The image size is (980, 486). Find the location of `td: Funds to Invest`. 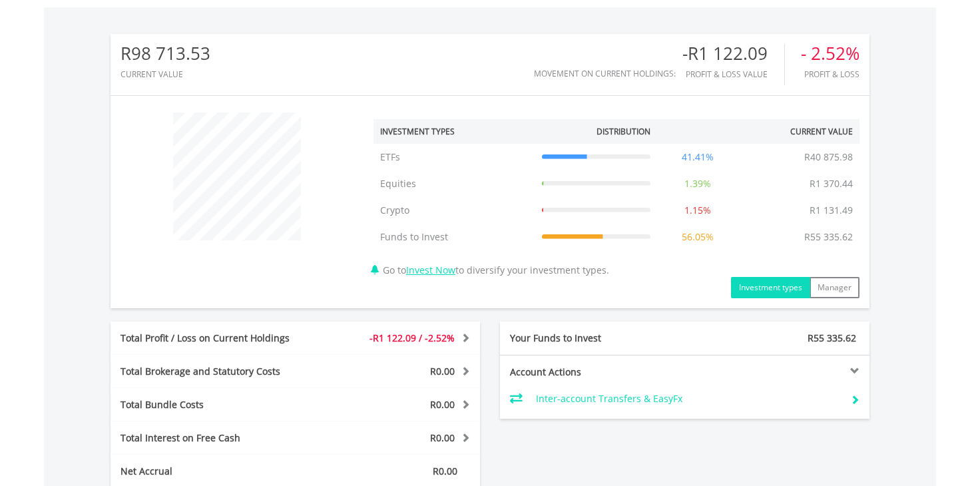

td: Funds to Invest is located at coordinates (454, 237).